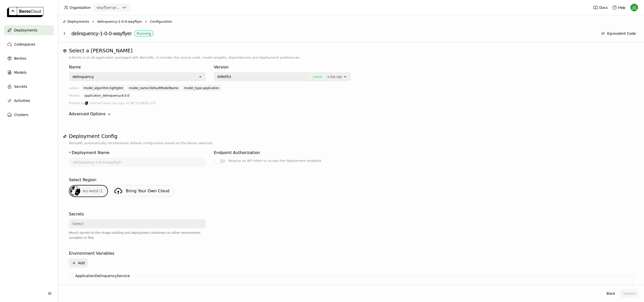 This screenshot has height=302, width=644. What do you see at coordinates (29, 44) in the screenshot?
I see `a: Codespaces` at bounding box center [29, 44].